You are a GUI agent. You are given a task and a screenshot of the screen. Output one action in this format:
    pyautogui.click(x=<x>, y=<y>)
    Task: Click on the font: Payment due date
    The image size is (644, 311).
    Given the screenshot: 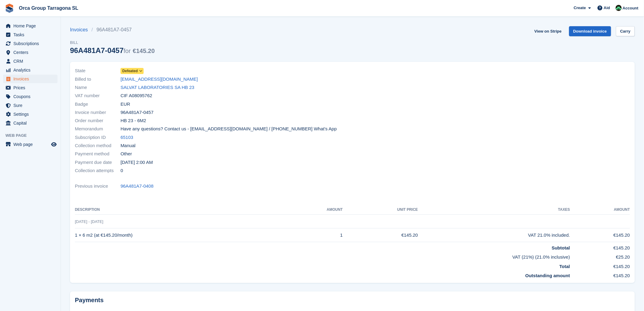 What is the action you would take?
    pyautogui.click(x=93, y=162)
    